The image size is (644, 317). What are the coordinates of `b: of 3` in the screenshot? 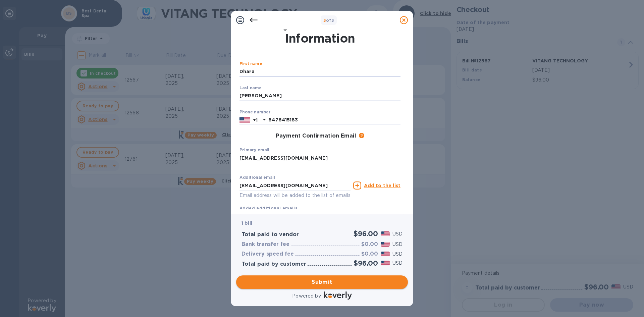 It's located at (329, 20).